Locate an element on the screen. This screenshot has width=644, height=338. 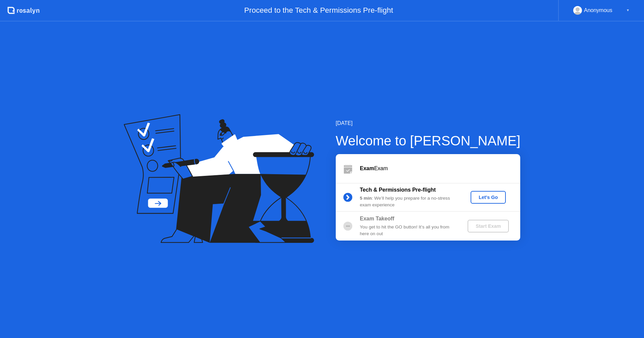
b: Tech & Permissions Pre-flight is located at coordinates (398, 190).